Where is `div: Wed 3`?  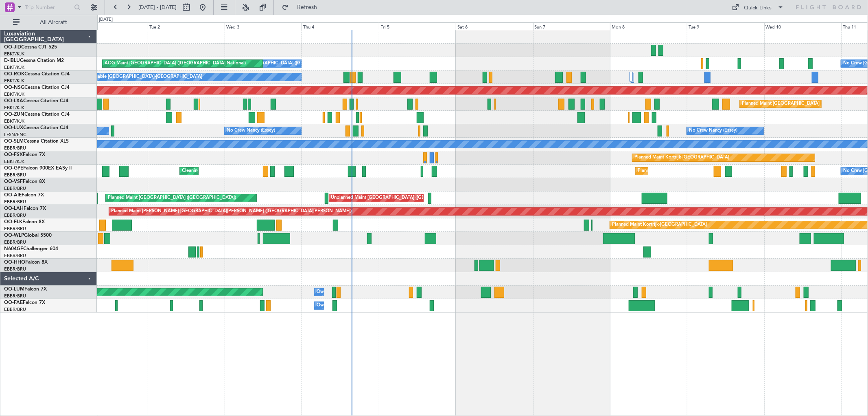 div: Wed 3 is located at coordinates (263, 26).